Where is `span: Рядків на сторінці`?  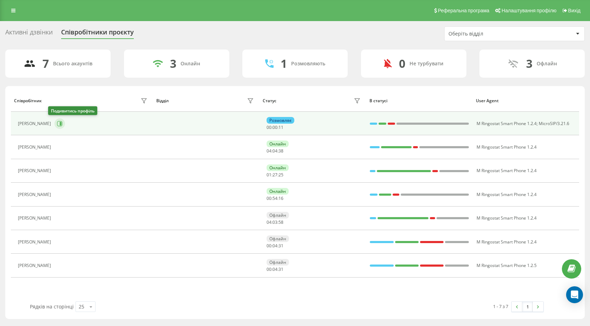
span: Рядків на сторінці is located at coordinates (52, 306).